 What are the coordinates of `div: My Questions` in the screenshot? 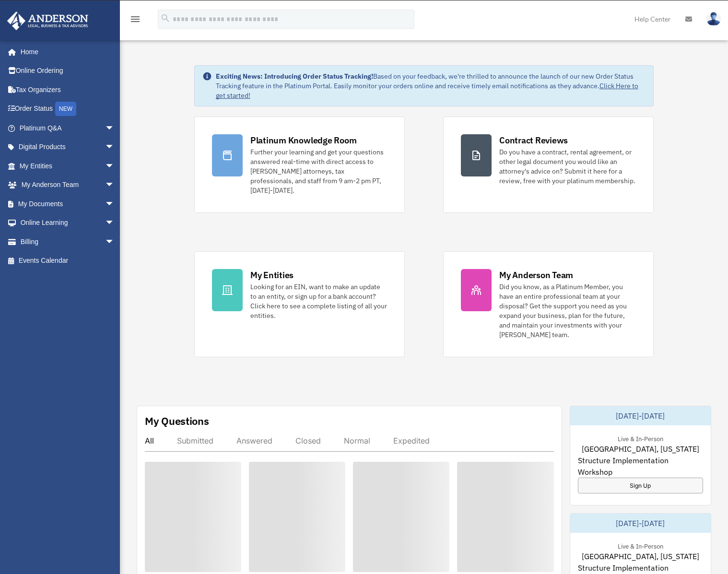 It's located at (177, 421).